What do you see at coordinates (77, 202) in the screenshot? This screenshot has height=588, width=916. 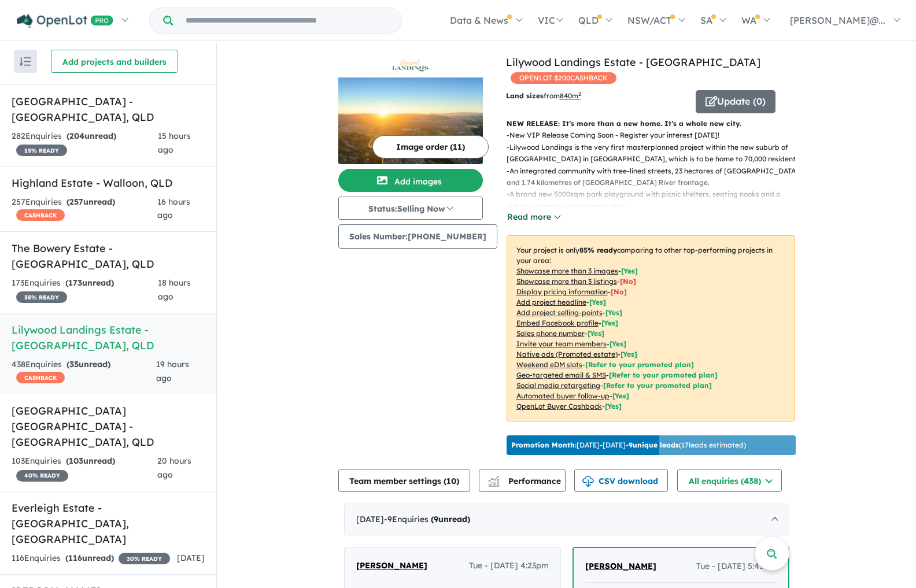 I see `span: 257` at bounding box center [77, 202].